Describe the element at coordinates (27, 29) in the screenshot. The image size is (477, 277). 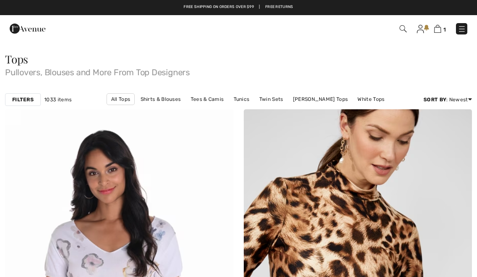
I see `img: 1ère Avenue` at that location.